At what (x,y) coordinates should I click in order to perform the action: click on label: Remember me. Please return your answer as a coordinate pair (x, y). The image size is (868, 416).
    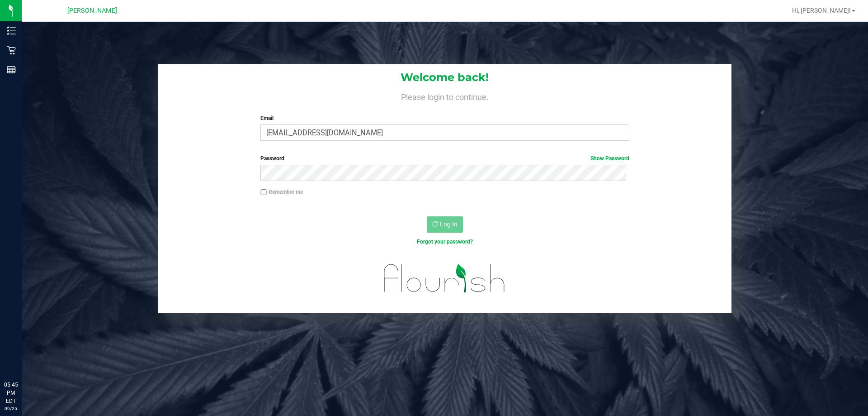
    Looking at the image, I should click on (281, 192).